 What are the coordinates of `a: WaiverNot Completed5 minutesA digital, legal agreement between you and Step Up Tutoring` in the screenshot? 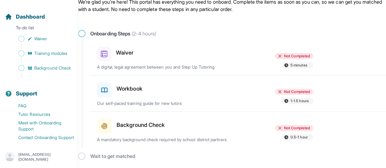 It's located at (238, 57).